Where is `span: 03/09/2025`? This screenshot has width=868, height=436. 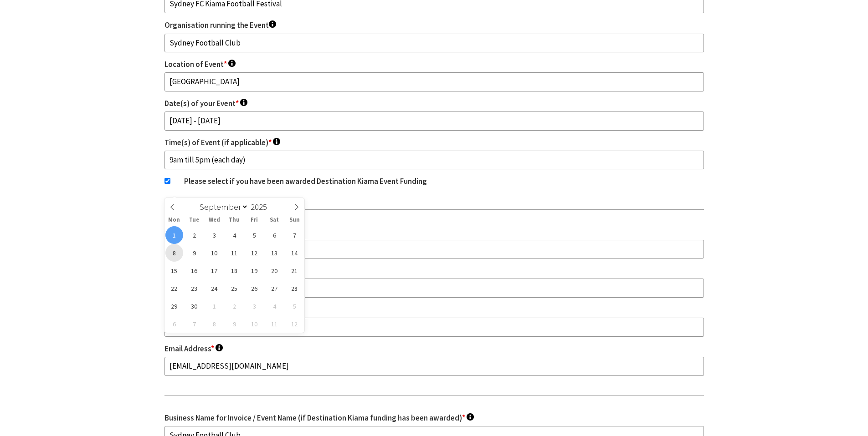 span: 03/09/2025 is located at coordinates (214, 235).